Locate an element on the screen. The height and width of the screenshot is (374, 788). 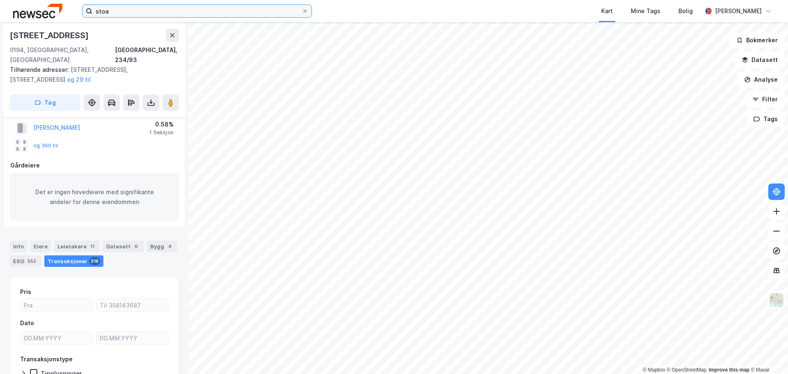
div: Pris is located at coordinates (25, 292).